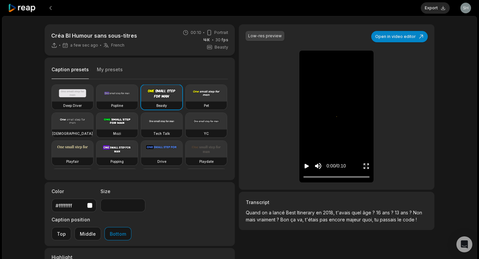 The width and height of the screenshot is (479, 259). What do you see at coordinates (162, 133) in the screenshot?
I see `h3: Tech Talk` at bounding box center [162, 133].